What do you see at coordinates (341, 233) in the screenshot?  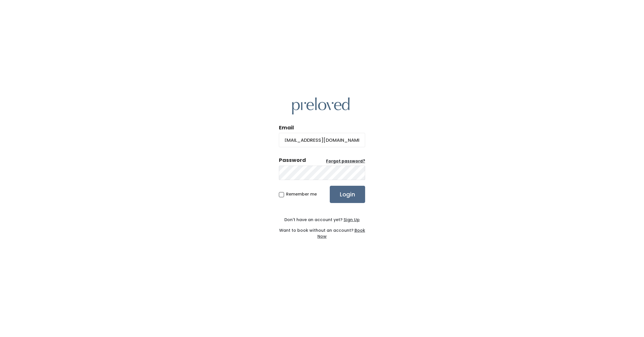 I see `a: Book Now` at bounding box center [341, 233].